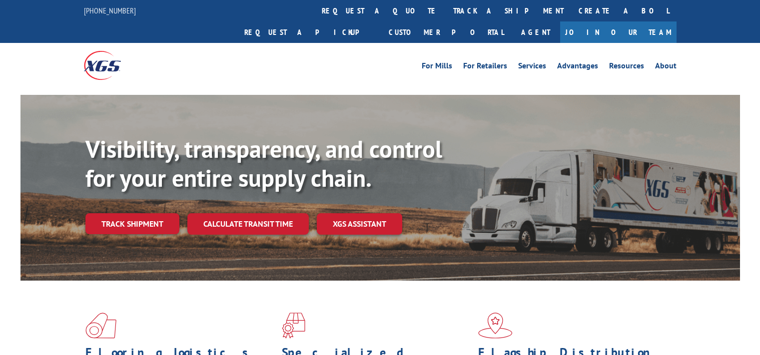  I want to click on b: Visibility, transparency, and control for your entire supply chain., so click(264, 163).